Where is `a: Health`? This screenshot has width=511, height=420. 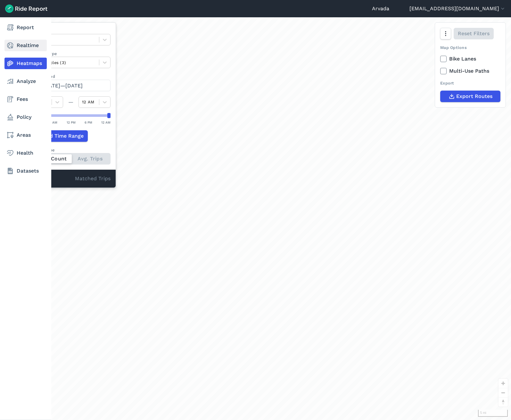 a: Health is located at coordinates (25, 153).